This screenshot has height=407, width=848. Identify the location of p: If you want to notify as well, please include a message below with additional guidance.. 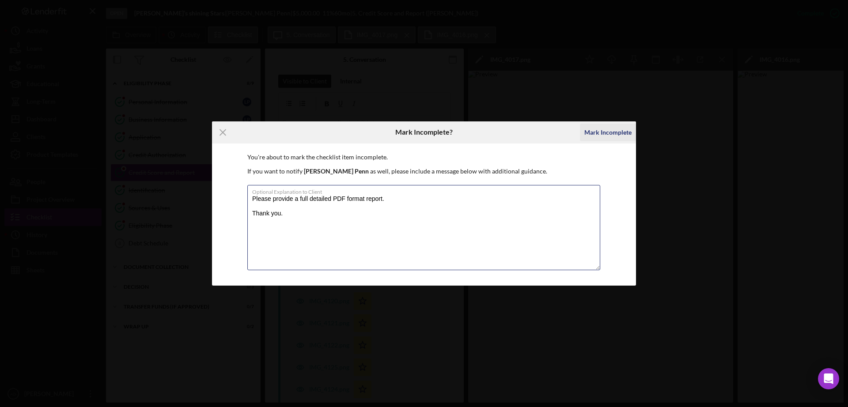
(424, 171).